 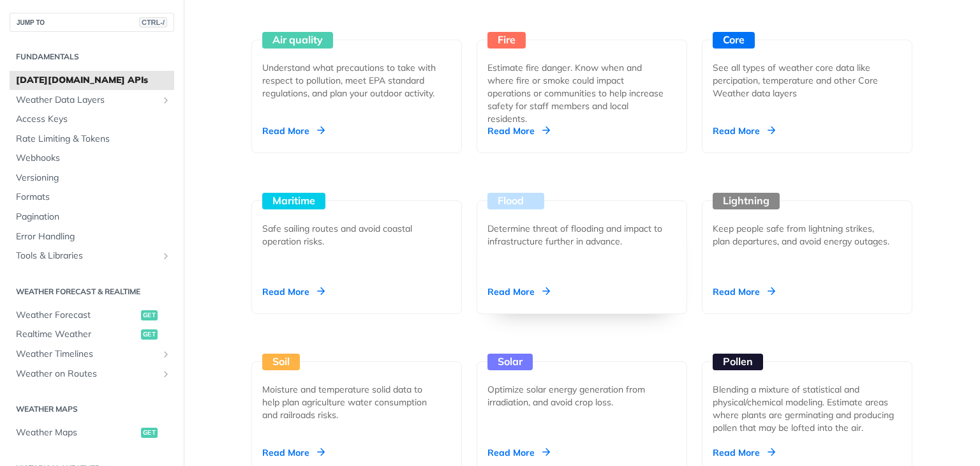 What do you see at coordinates (76, 334) in the screenshot?
I see `span: Realtime Weather` at bounding box center [76, 334].